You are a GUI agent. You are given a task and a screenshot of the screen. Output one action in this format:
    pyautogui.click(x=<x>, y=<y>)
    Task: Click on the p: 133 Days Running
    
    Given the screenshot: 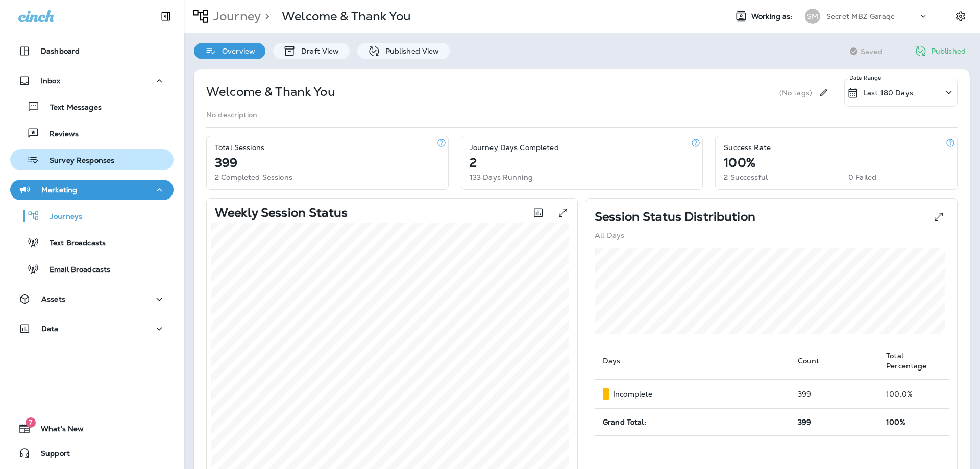 What is the action you would take?
    pyautogui.click(x=501, y=177)
    